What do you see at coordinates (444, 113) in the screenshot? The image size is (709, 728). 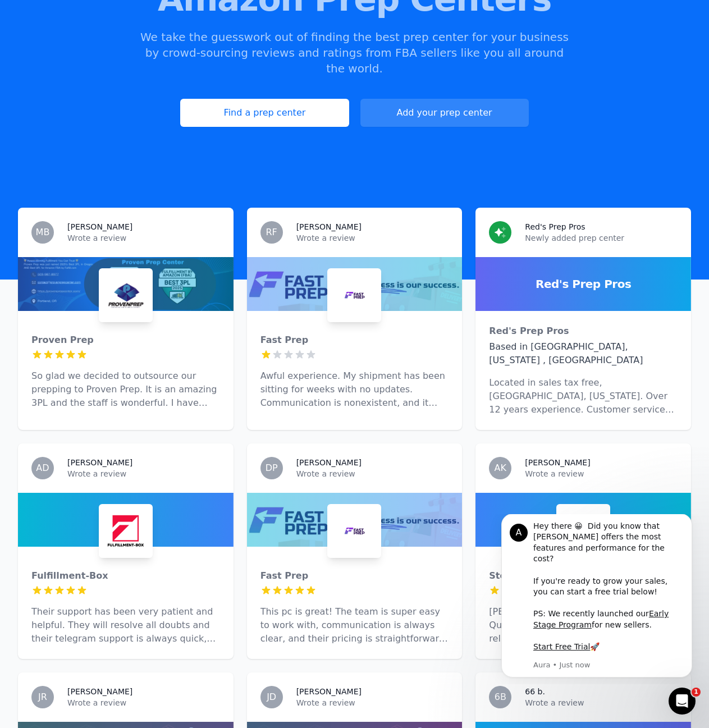 I see `button: Add your prep center` at bounding box center [444, 113].